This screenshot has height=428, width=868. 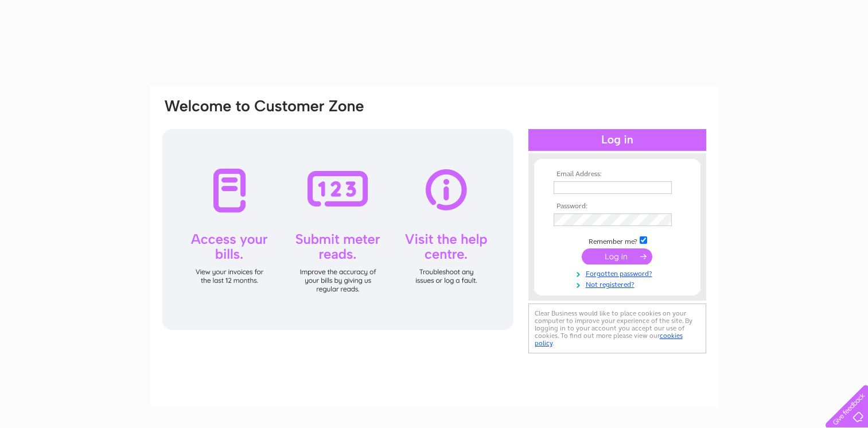 I want to click on input: Submit, so click(x=617, y=257).